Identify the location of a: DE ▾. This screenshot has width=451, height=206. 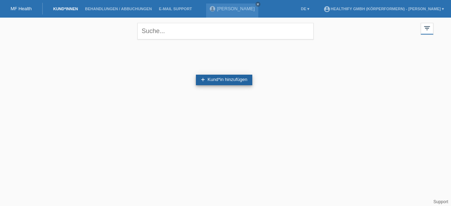
(305, 9).